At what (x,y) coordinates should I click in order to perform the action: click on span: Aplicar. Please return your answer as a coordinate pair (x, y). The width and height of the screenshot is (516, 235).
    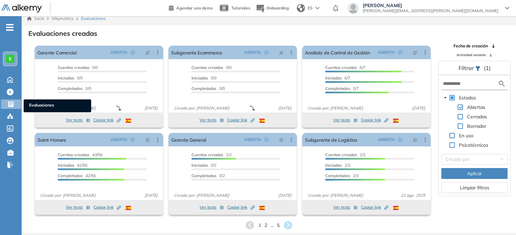
    Looking at the image, I should click on (474, 173).